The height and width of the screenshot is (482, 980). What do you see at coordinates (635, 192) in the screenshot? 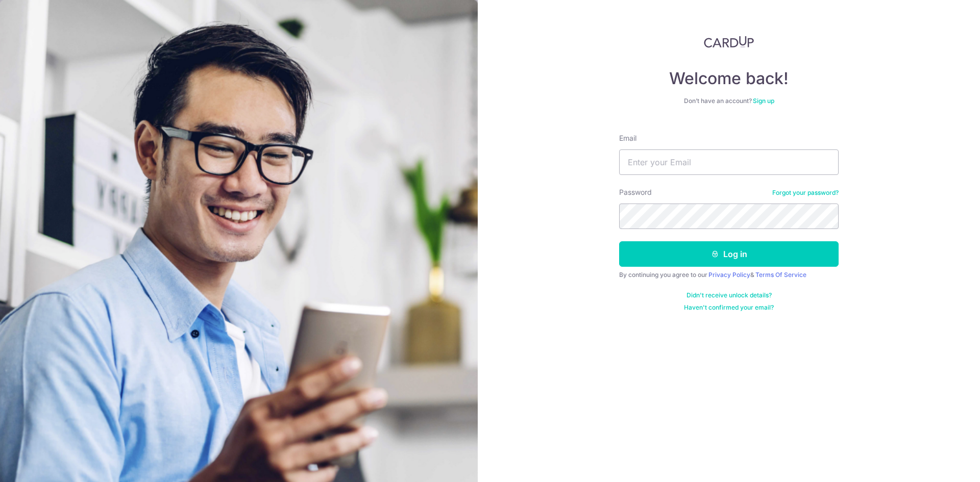
I see `label: Password` at bounding box center [635, 192].